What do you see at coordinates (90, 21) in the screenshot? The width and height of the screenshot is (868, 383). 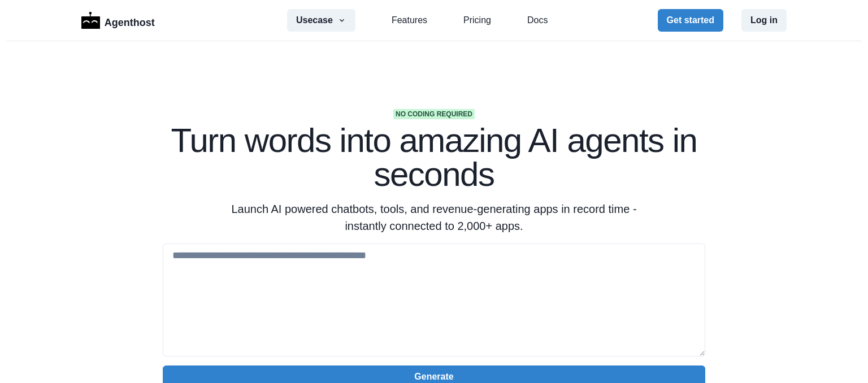 I see `img: Logo` at bounding box center [90, 21].